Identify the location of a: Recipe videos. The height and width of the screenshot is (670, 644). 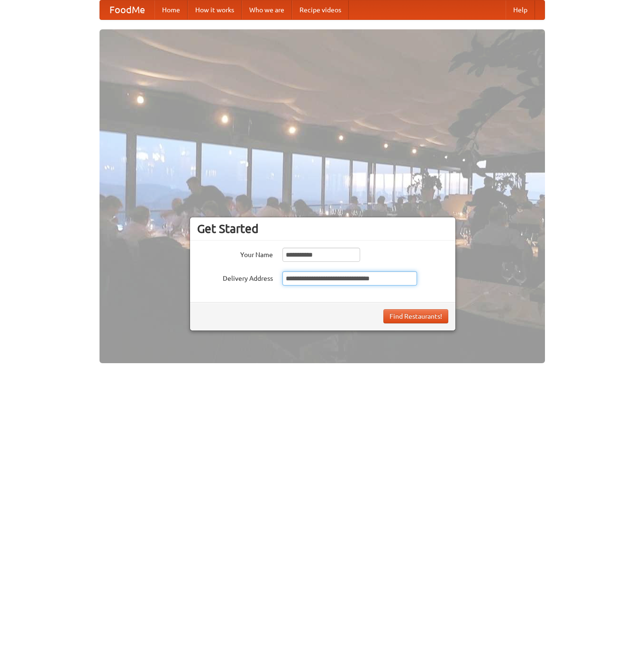
(320, 10).